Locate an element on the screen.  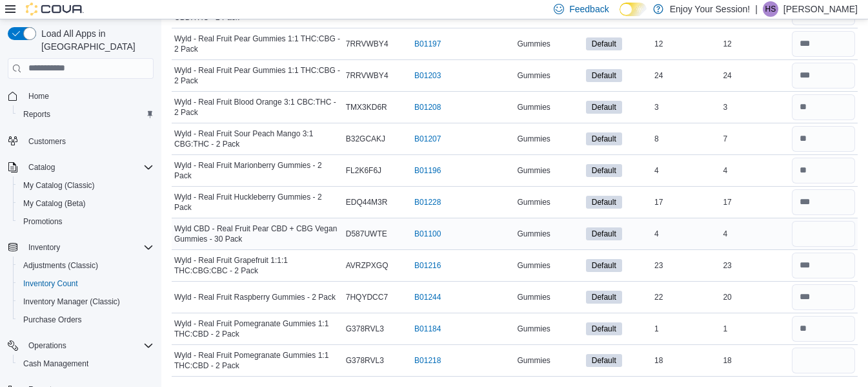
span: Wyld CBD - Real Fruit Pear CBD + CBG Vegan Gummies - 30 Pack is located at coordinates (258, 234).